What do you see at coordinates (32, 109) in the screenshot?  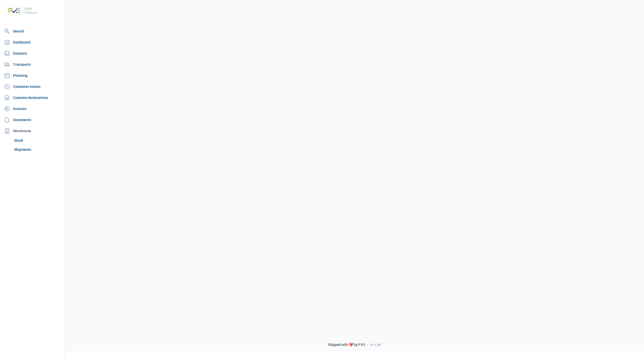 I see `a: Invoices` at bounding box center [32, 109].